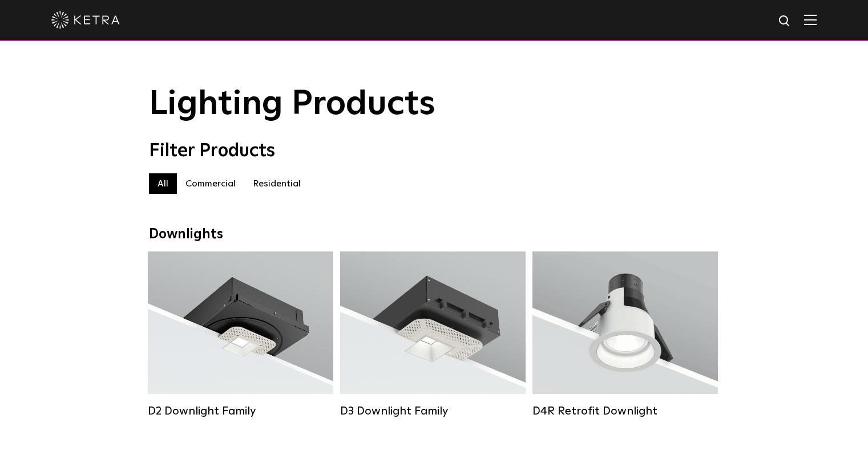 Image resolution: width=868 pixels, height=451 pixels. Describe the element at coordinates (277, 183) in the screenshot. I see `label: Residential` at that location.